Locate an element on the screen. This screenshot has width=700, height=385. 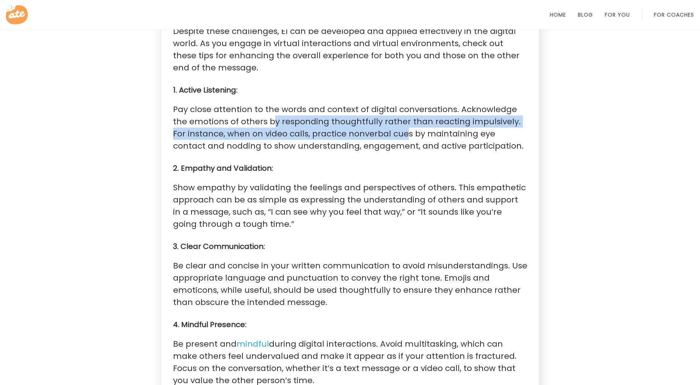
strong: 1. Active Listening is located at coordinates (204, 90).